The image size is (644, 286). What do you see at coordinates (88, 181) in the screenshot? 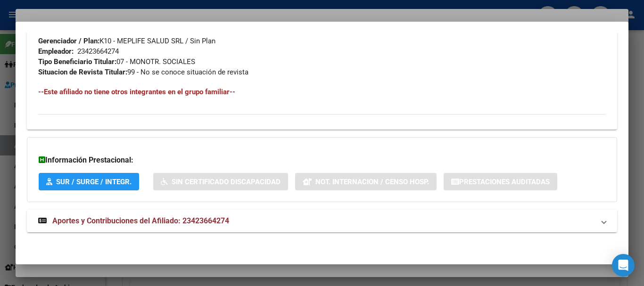
I see `button: SUR / SURGE / INTEGR.` at bounding box center [88, 181].